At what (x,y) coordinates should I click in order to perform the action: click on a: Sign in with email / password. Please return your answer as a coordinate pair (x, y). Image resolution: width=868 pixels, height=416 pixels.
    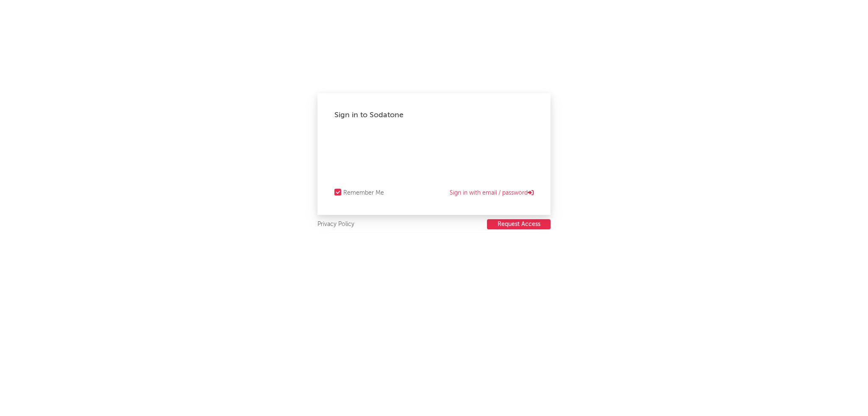
    Looking at the image, I should click on (492, 193).